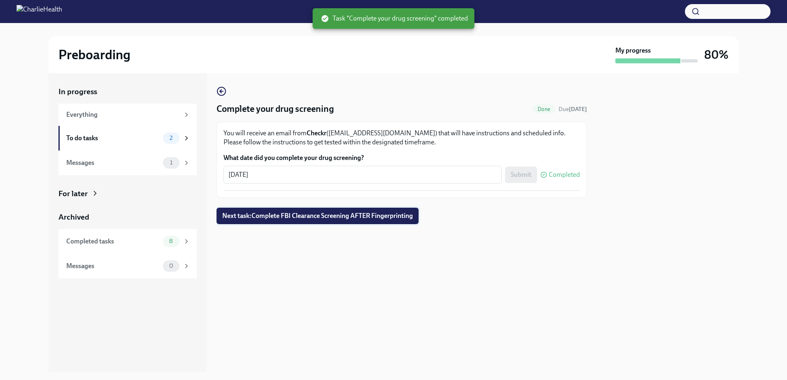 The height and width of the screenshot is (380, 787). What do you see at coordinates (128, 217) in the screenshot?
I see `a: Archived` at bounding box center [128, 217].